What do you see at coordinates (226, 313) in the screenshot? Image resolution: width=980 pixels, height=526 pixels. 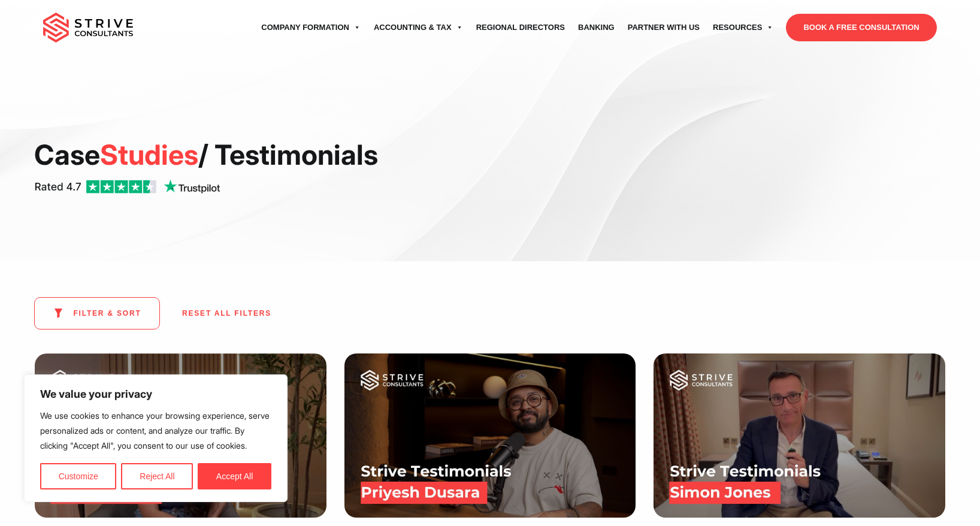 I see `button: RESET ALL FILTERS` at bounding box center [226, 313].